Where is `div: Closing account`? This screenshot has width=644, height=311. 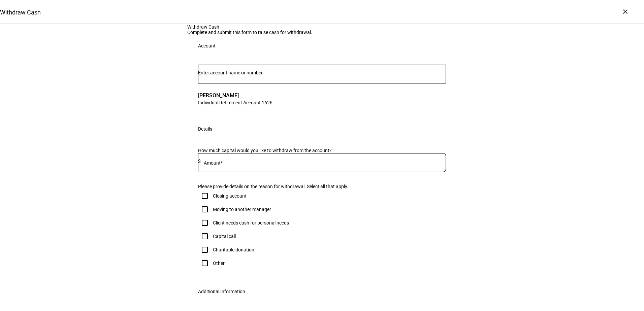 div: Closing account is located at coordinates (230, 196).